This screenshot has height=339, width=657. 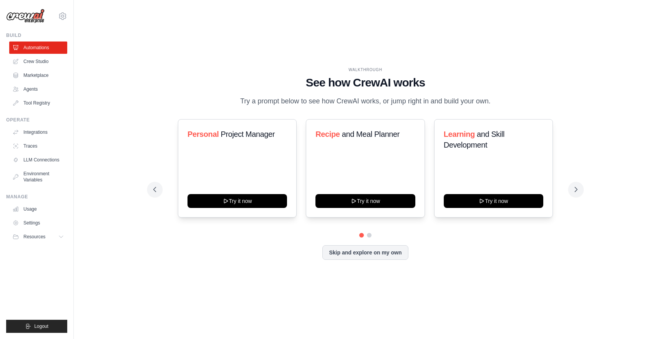 I want to click on a: Crew Studio, so click(x=38, y=61).